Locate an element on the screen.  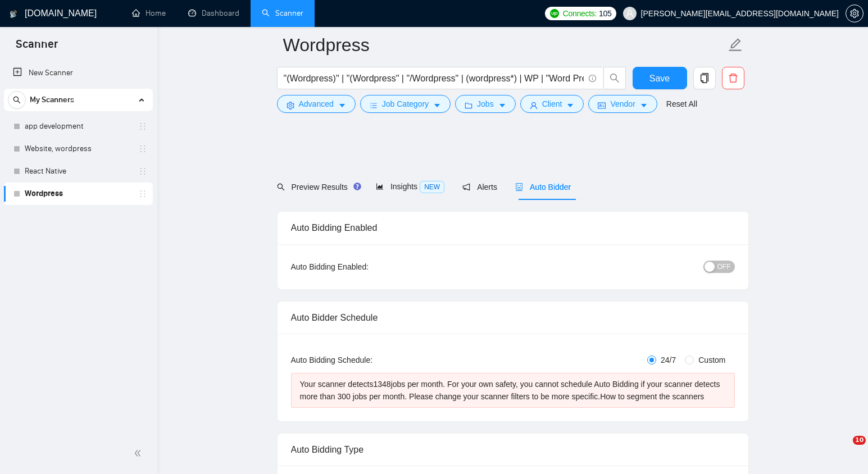
a: Reset All is located at coordinates (681, 104).